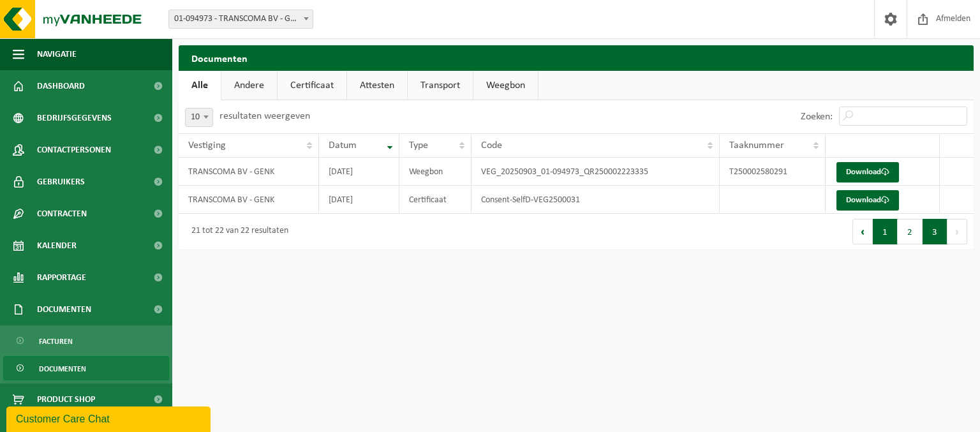 The image size is (980, 432). I want to click on button: 3, so click(935, 232).